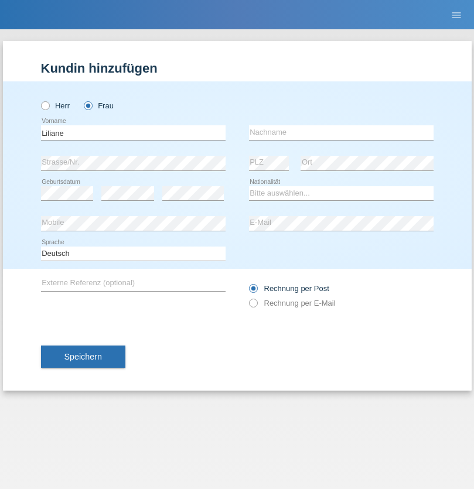 The image size is (474, 489). Describe the element at coordinates (83, 357) in the screenshot. I see `button: Speichern` at that location.